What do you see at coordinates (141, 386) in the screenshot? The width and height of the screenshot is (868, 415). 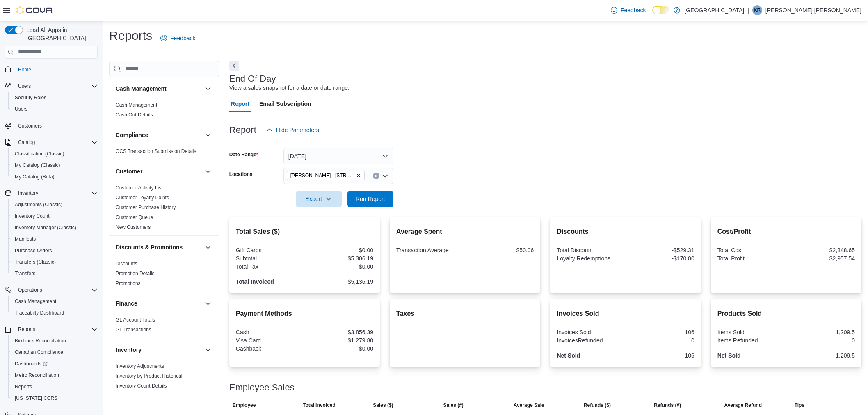 I see `span: Inventory Count Details` at bounding box center [141, 386].